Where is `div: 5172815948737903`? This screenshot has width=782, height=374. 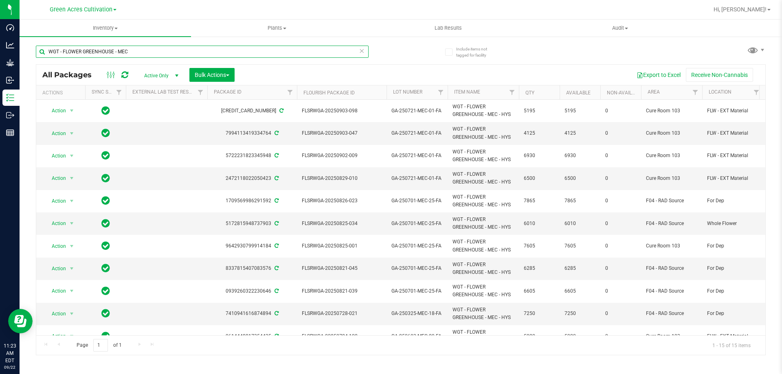 div: 5172815948737903 is located at coordinates (252, 224).